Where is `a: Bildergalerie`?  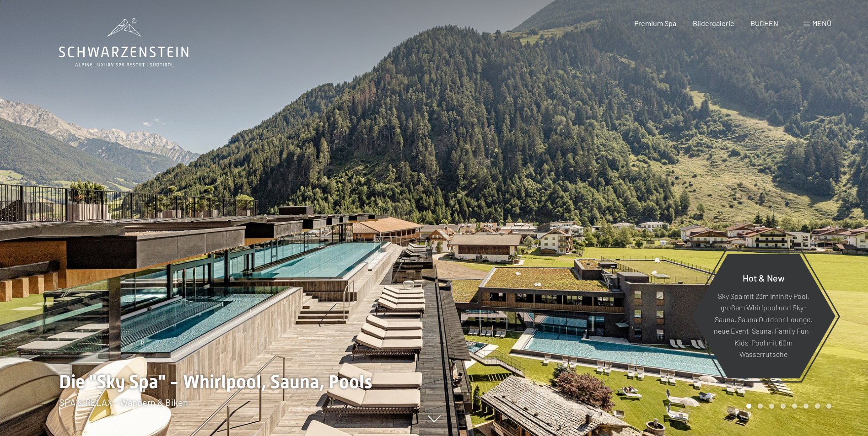
a: Bildergalerie is located at coordinates (713, 23).